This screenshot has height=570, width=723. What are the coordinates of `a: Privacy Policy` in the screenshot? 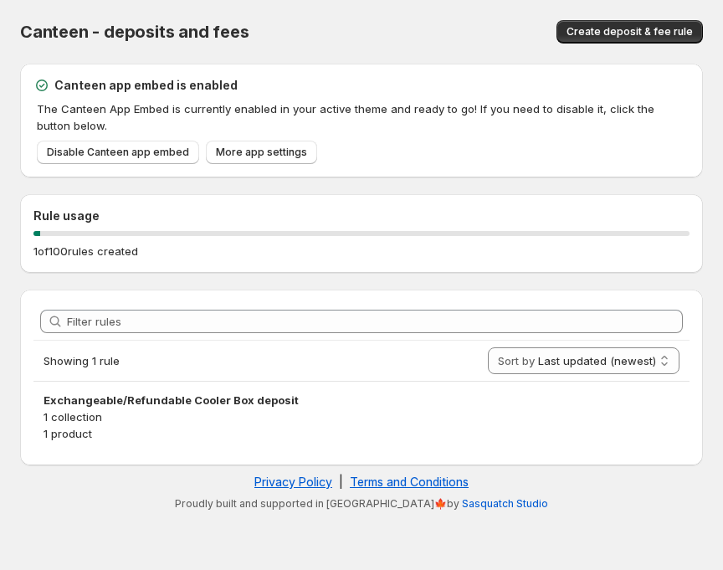 It's located at (293, 481).